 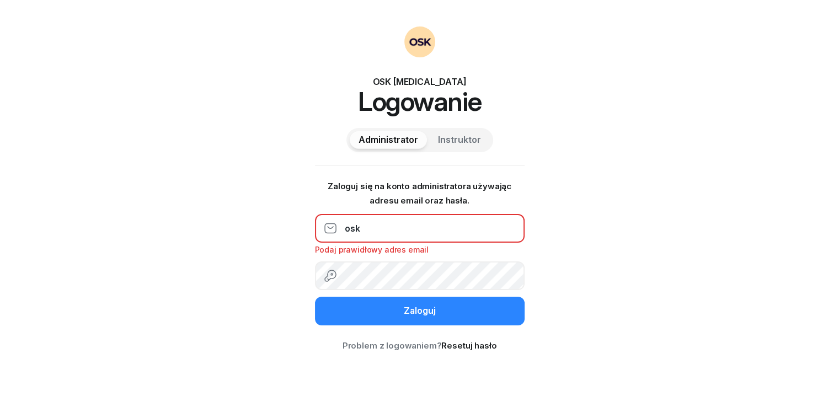 I want to click on button: Administrator, so click(x=388, y=140).